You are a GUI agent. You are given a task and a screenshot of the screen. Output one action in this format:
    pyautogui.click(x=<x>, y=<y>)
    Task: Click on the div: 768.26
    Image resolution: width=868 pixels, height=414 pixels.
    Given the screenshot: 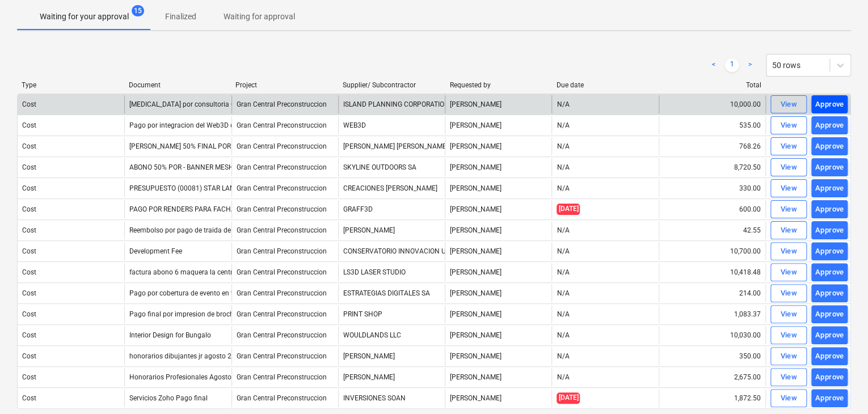 What is the action you would take?
    pyautogui.click(x=712, y=146)
    